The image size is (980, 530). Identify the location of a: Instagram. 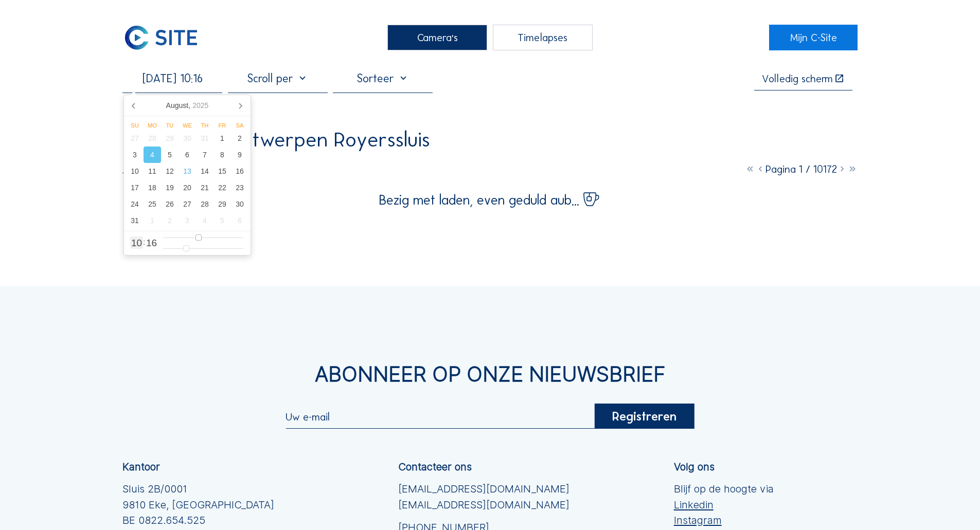
(724, 520).